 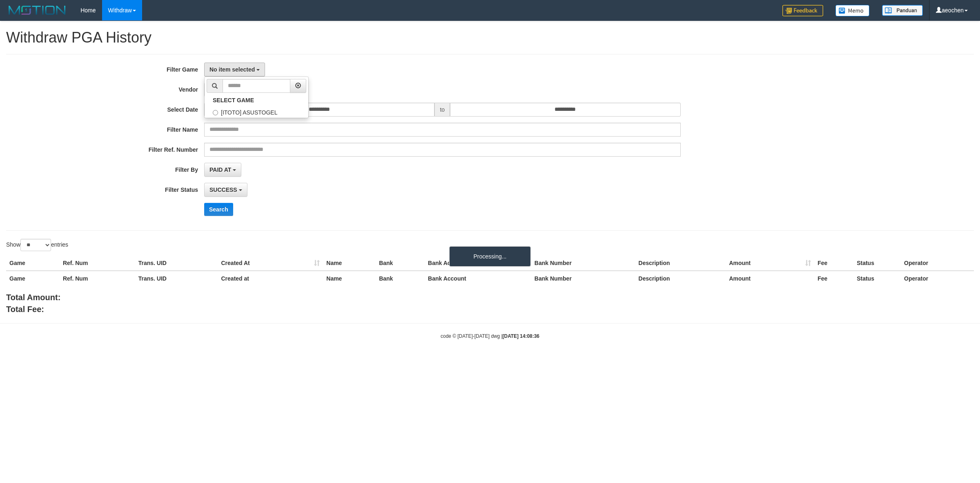 What do you see at coordinates (271, 262) in the screenshot?
I see `th: Created At` at bounding box center [271, 262].